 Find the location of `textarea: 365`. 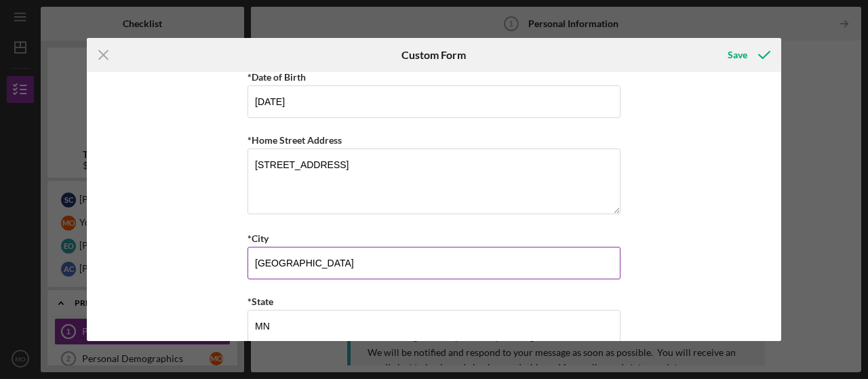

textarea: 365 is located at coordinates (434, 181).